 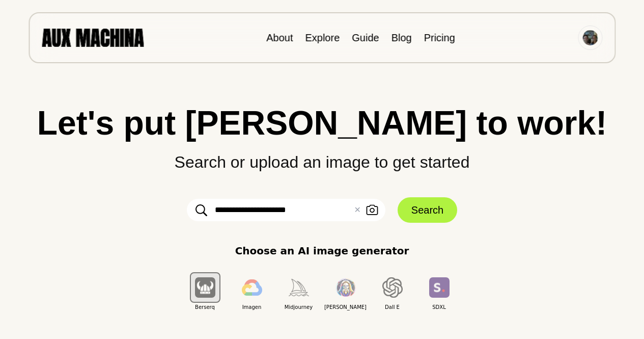 I want to click on img: Midjourney, so click(x=299, y=287).